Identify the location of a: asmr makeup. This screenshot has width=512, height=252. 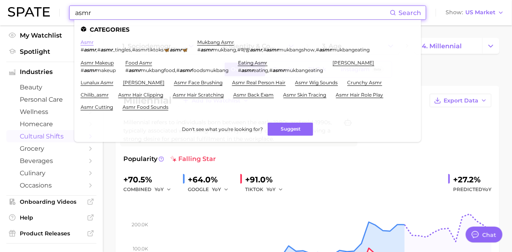
(97, 62).